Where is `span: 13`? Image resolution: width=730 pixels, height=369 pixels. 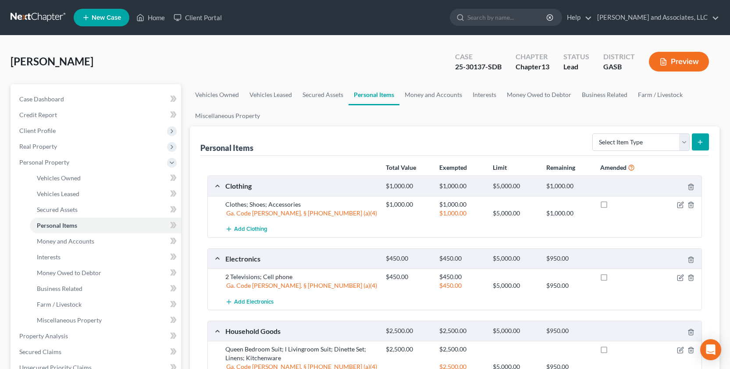 span: 13 is located at coordinates (545, 66).